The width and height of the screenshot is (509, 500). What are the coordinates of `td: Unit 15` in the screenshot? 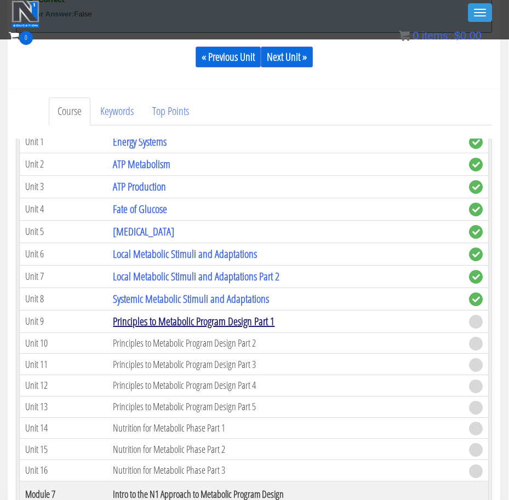 It's located at (63, 449).